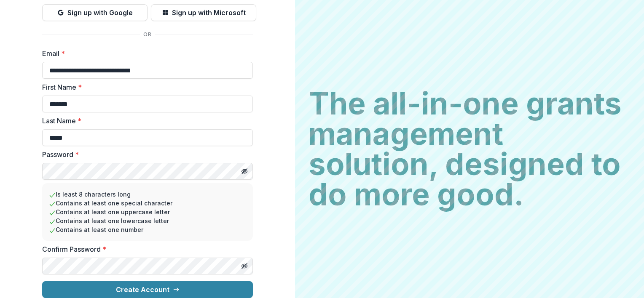 The height and width of the screenshot is (298, 644). What do you see at coordinates (148, 203) in the screenshot?
I see `li: Contains at least one special character` at bounding box center [148, 203].